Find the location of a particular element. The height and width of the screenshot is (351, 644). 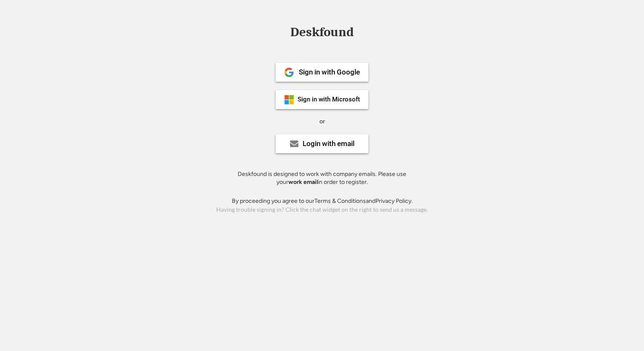

div: Sign in with Microsoft is located at coordinates (329, 99).